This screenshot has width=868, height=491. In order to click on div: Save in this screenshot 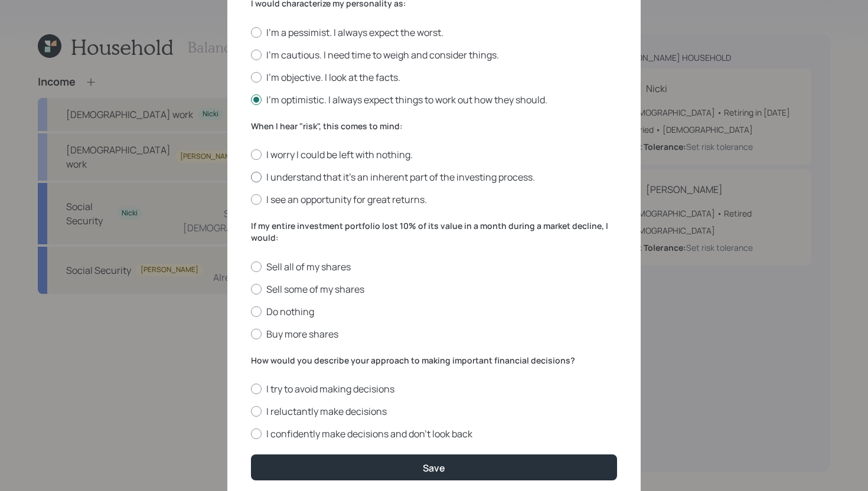, I will do `click(434, 468)`.